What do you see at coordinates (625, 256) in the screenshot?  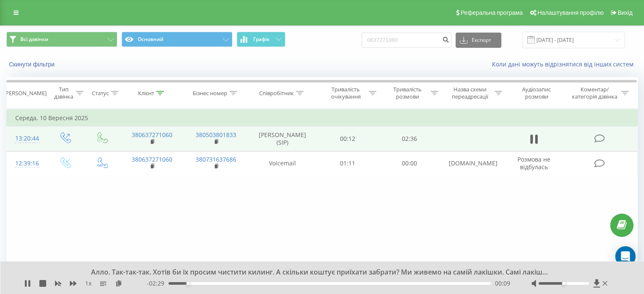 I see `div: Open Intercom Messenger` at bounding box center [625, 256].